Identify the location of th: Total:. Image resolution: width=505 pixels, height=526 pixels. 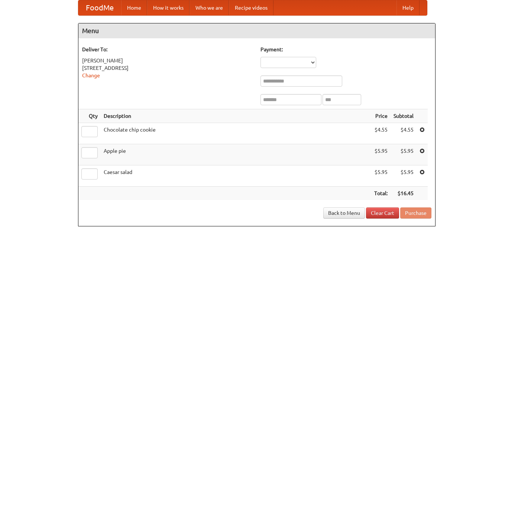
(381, 193).